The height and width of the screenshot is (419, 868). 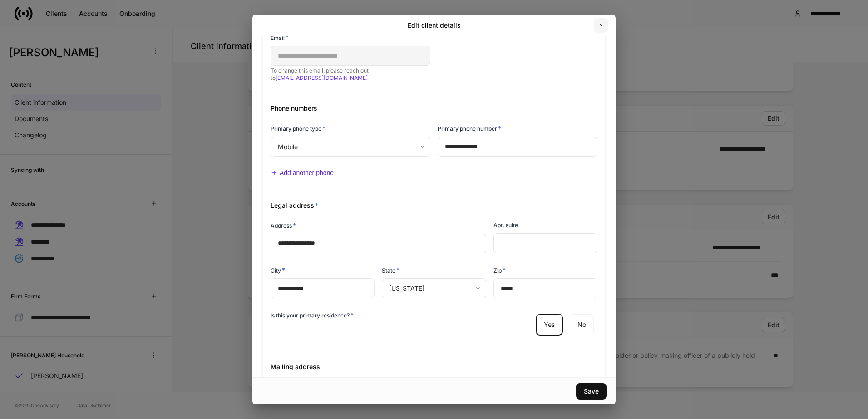 I want to click on p: To change this email, please reach out to, so click(x=351, y=74).